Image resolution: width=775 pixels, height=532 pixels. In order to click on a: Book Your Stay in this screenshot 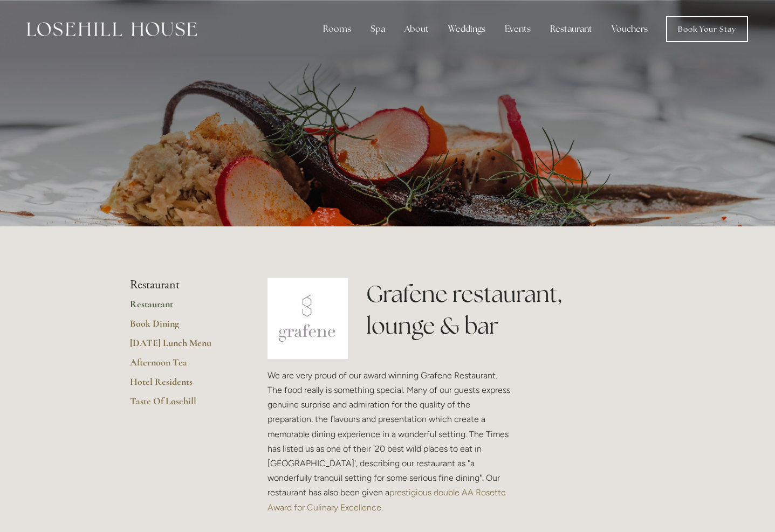, I will do `click(707, 29)`.